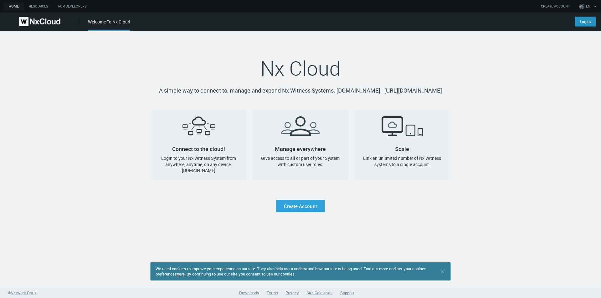 This screenshot has height=298, width=601. What do you see at coordinates (301, 206) in the screenshot?
I see `a: Create Account` at bounding box center [301, 206].